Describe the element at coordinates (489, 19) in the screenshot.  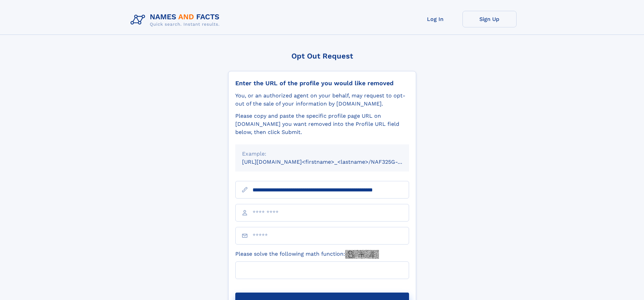
I see `a: Sign Up` at that location.